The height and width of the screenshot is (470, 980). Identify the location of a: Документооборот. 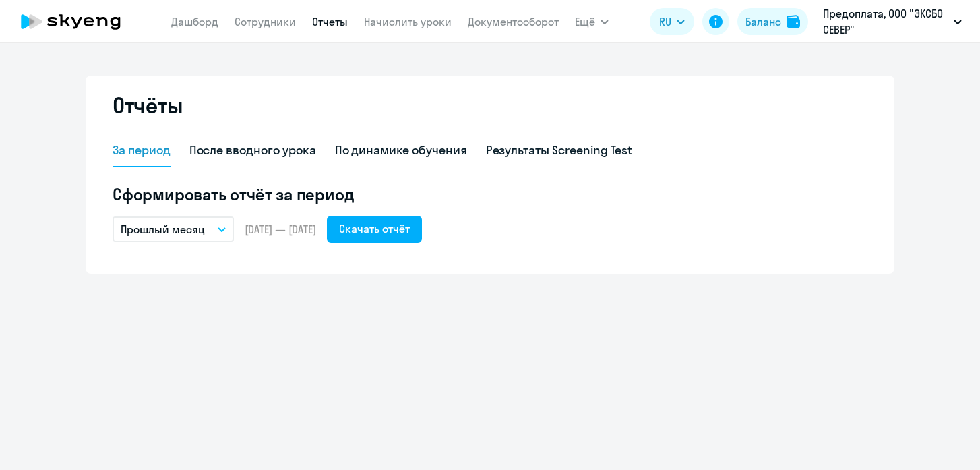
(513, 21).